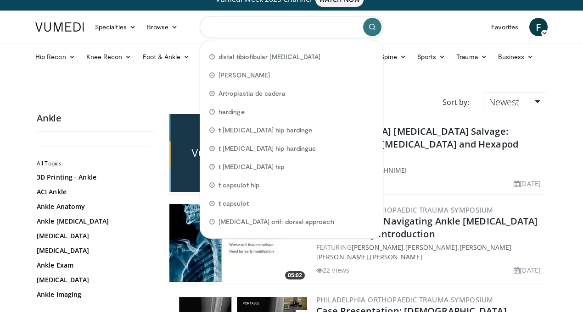 The width and height of the screenshot is (583, 312). I want to click on input: Search topics, interventions, so click(291, 27).